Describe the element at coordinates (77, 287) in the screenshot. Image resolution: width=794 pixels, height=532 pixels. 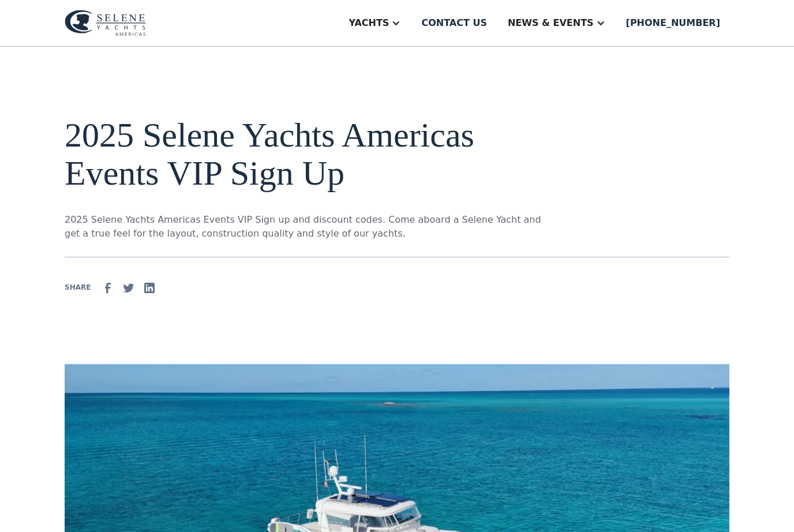
I see `div: SHARE` at that location.